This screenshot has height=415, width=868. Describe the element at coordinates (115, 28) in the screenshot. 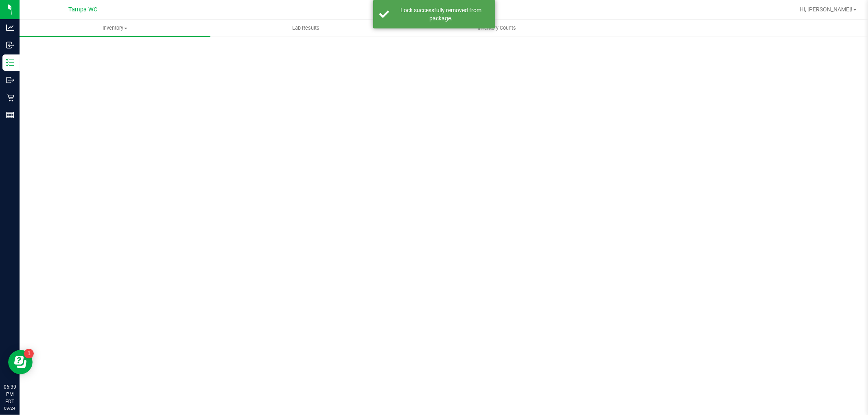

I see `a: Inventory` at that location.